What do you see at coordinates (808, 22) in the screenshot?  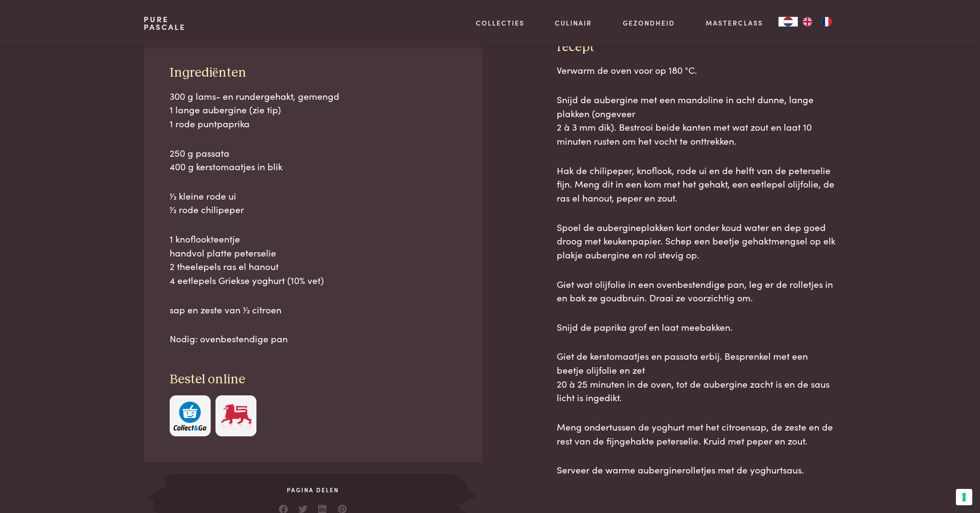 I see `a: EN` at bounding box center [808, 22].